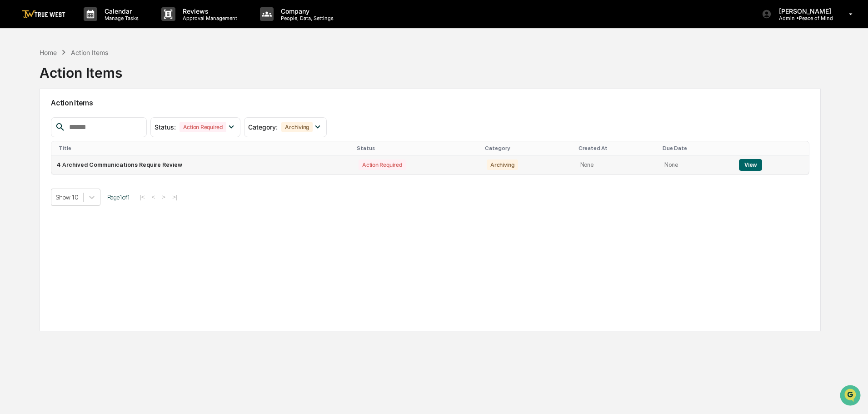 This screenshot has width=868, height=414. What do you see at coordinates (165, 127) in the screenshot?
I see `span: Status :` at bounding box center [165, 127].